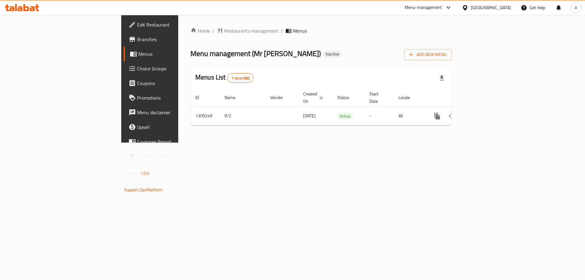 The height and width of the screenshot is (280, 585). I want to click on span: Choice Groups, so click(175, 69).